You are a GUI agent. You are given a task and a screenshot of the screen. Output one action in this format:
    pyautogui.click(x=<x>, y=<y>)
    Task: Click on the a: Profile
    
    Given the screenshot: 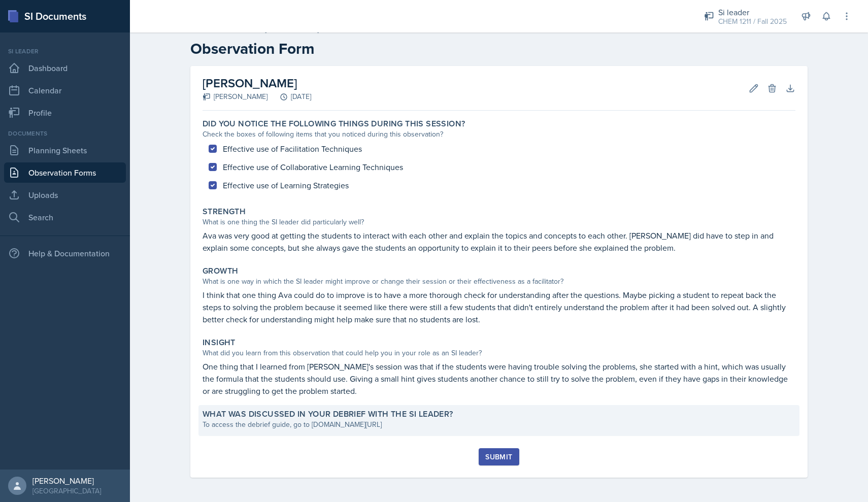 What is the action you would take?
    pyautogui.click(x=65, y=113)
    